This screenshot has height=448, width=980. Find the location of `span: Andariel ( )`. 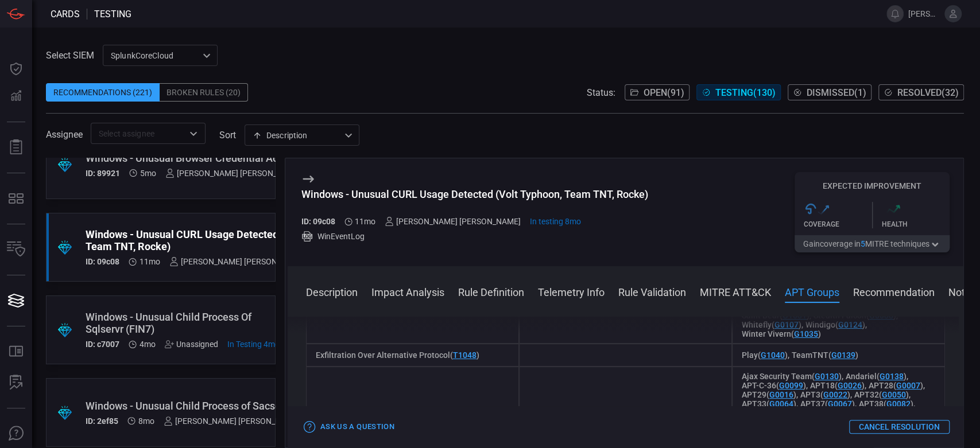

span: Andariel ( ) is located at coordinates (876, 376).